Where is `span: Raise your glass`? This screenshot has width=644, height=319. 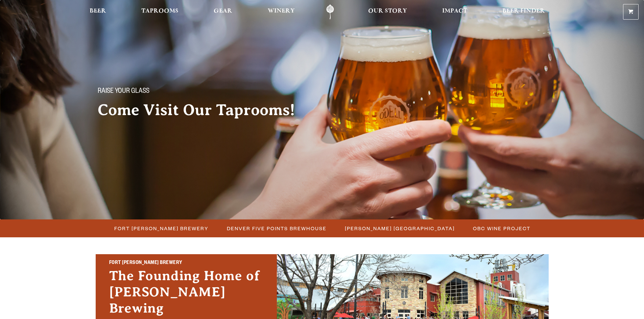
span: Raise your glass is located at coordinates (123, 92).